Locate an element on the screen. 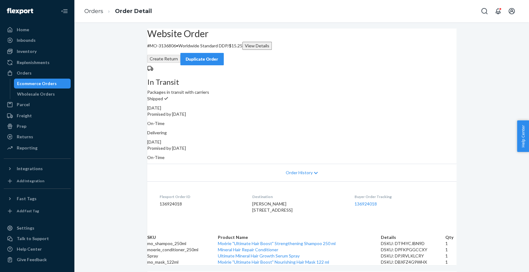 This screenshot has height=272, width=529. span: Help Center is located at coordinates (522, 136).